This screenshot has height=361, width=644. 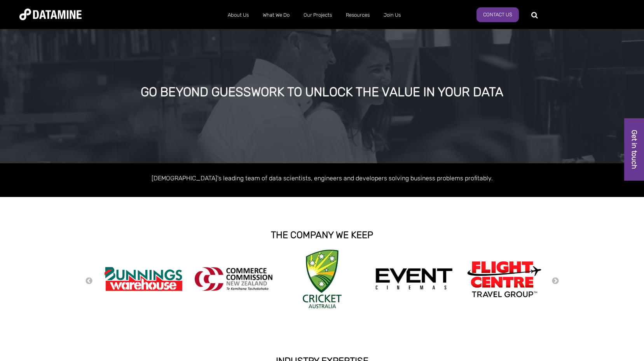 What do you see at coordinates (392, 15) in the screenshot?
I see `a: Join Us` at bounding box center [392, 15].